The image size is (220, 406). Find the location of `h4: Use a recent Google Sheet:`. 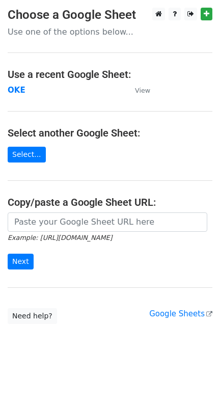

h4: Use a recent Google Sheet: is located at coordinates (110, 74).